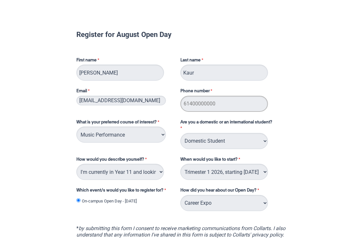 The height and width of the screenshot is (241, 364). Describe the element at coordinates (182, 34) in the screenshot. I see `h1: Register for August Open Day` at that location.